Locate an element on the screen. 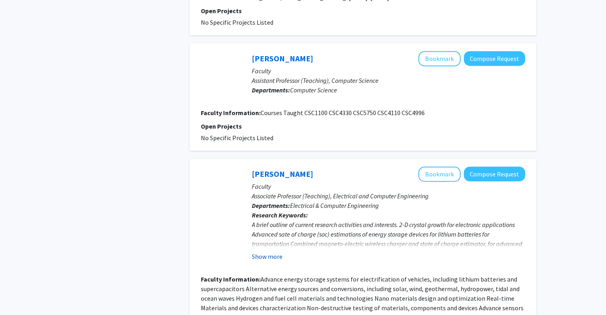 The width and height of the screenshot is (606, 315). span: Computer Science is located at coordinates (314, 90).